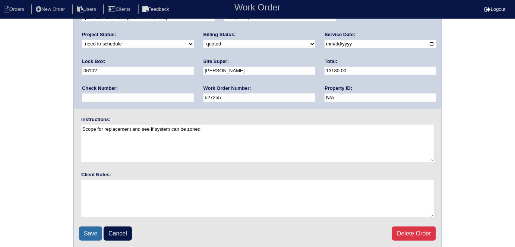 This screenshot has height=247, width=515. I want to click on a: Delete Order, so click(414, 234).